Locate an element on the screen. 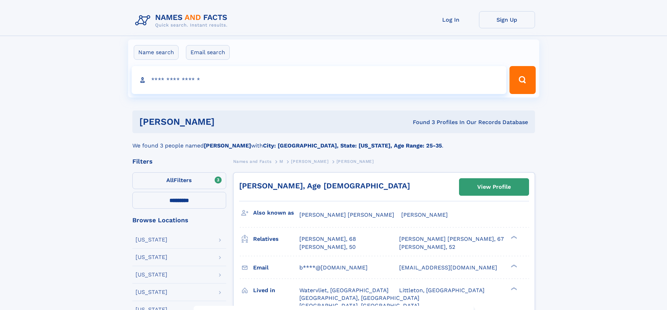 This screenshot has height=310, width=667. a: View Profile is located at coordinates (494, 187).